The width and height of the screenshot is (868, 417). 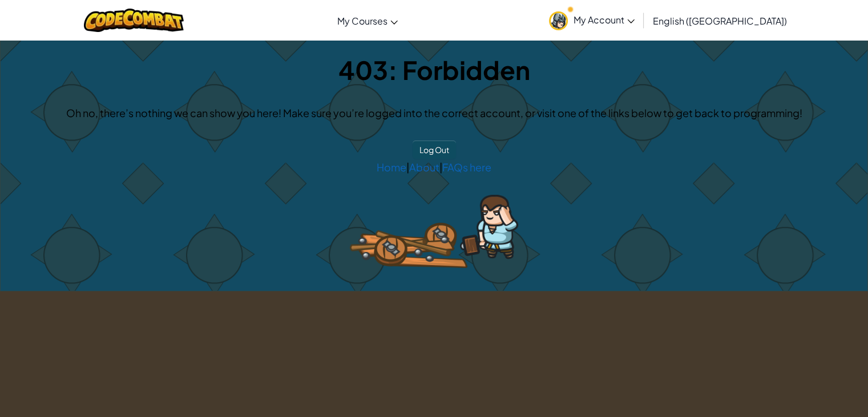 I want to click on img: avatar, so click(x=558, y=21).